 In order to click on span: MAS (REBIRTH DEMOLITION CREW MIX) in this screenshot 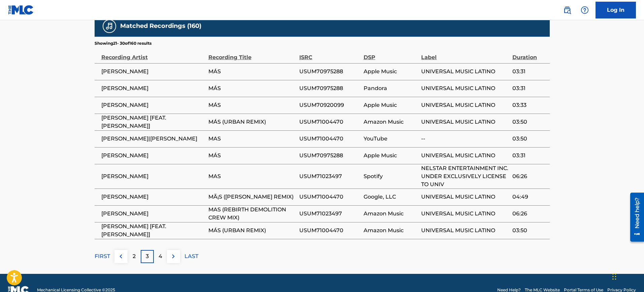, I will do `click(253, 214)`.